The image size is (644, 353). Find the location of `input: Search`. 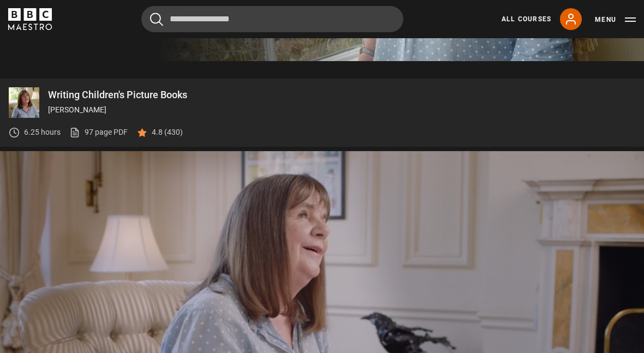

input: Search is located at coordinates (272, 19).